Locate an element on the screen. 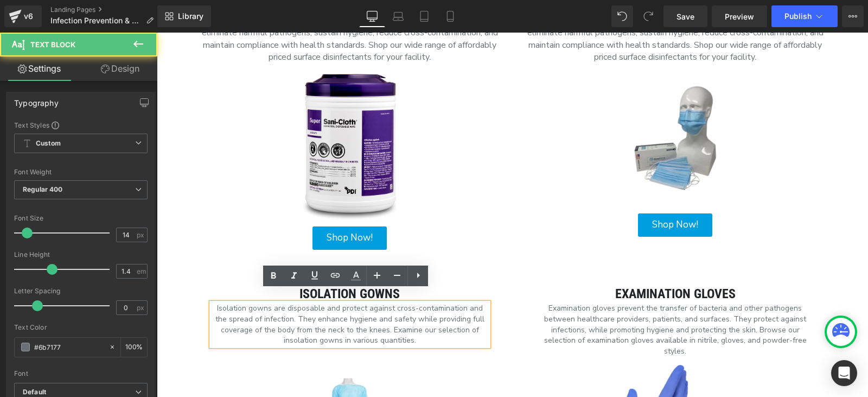  button: Undo is located at coordinates (622, 16).